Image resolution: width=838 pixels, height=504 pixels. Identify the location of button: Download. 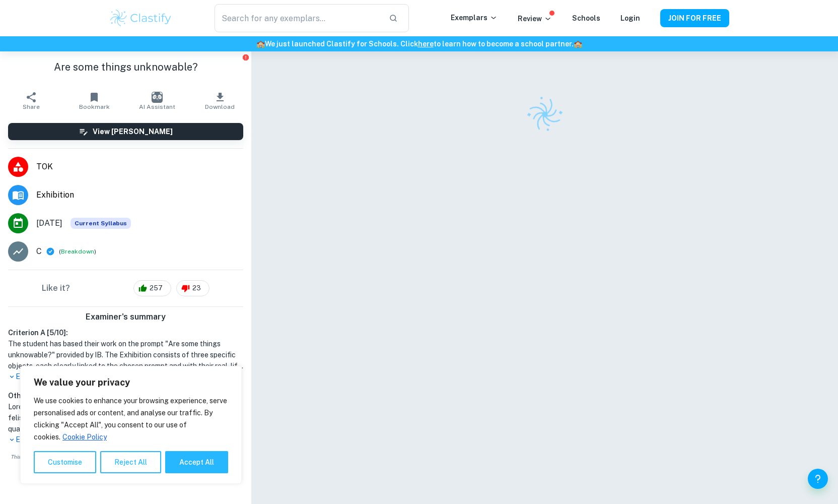
(219, 101).